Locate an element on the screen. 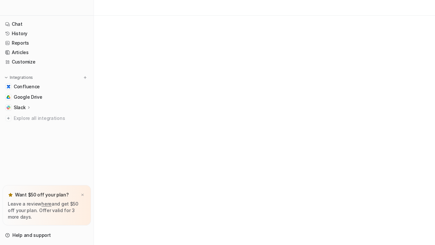 This screenshot has height=245, width=435. img: explore all integrations is located at coordinates (8, 118).